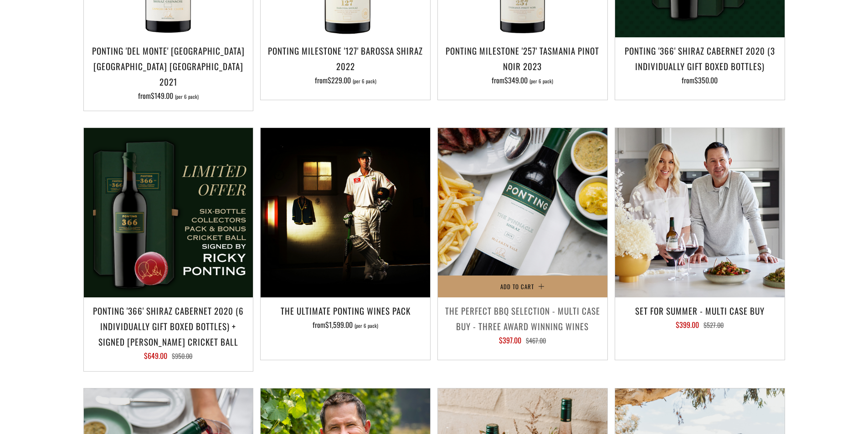  Describe the element at coordinates (182, 355) in the screenshot. I see `span: $950.00` at that location.